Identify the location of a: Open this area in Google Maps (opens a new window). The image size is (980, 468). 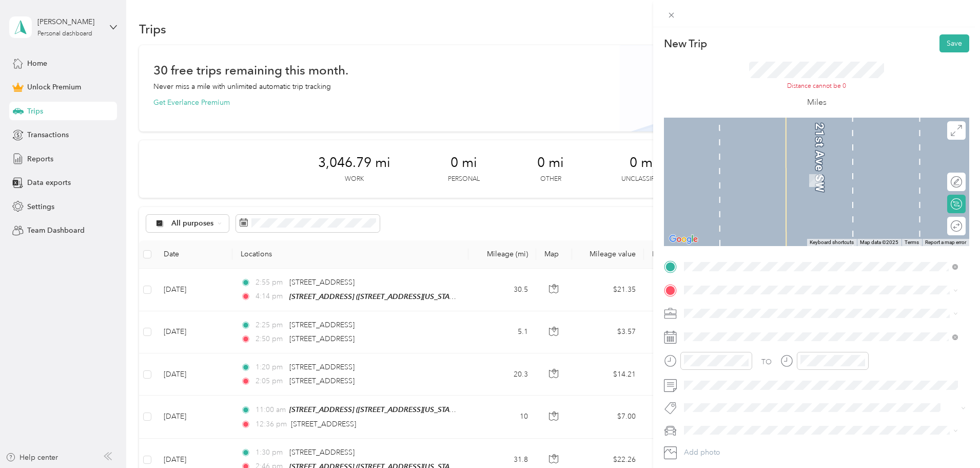
(684, 239).